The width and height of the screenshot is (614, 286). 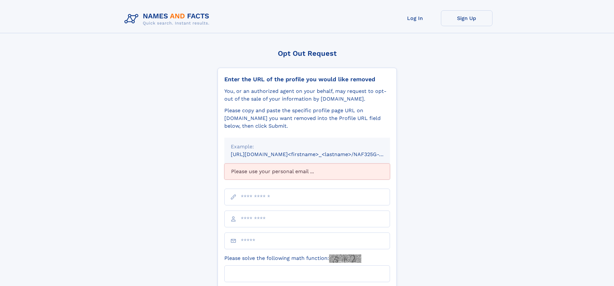 What do you see at coordinates (307, 79) in the screenshot?
I see `div: Enter the URL of the profile you would like removed` at bounding box center [307, 79].